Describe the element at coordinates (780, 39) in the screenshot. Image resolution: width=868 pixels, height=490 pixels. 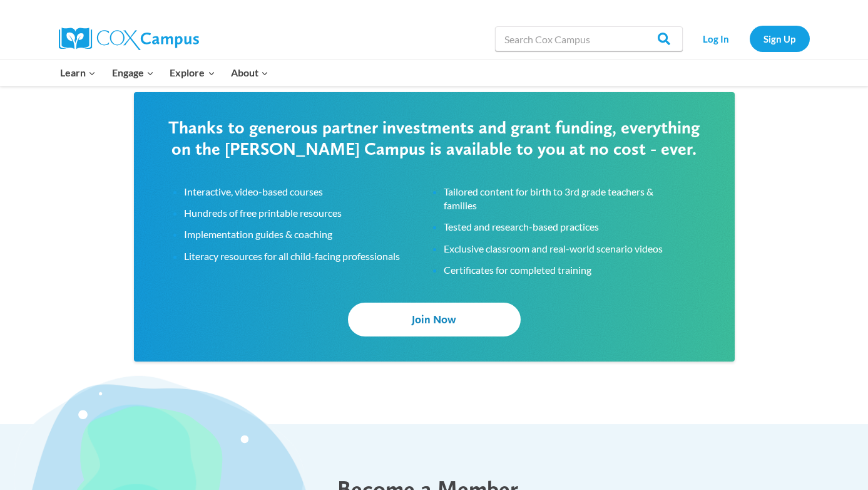
I see `a: Sign Up` at that location.